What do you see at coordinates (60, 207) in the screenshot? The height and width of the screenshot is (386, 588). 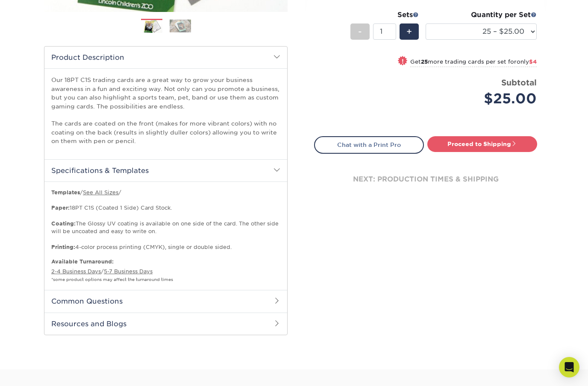 I see `strong: Paper:` at bounding box center [60, 207].